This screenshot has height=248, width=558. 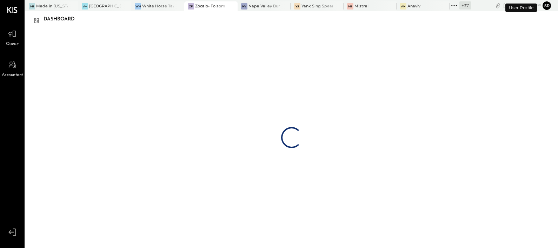 I want to click on div: Mistral, so click(x=362, y=6).